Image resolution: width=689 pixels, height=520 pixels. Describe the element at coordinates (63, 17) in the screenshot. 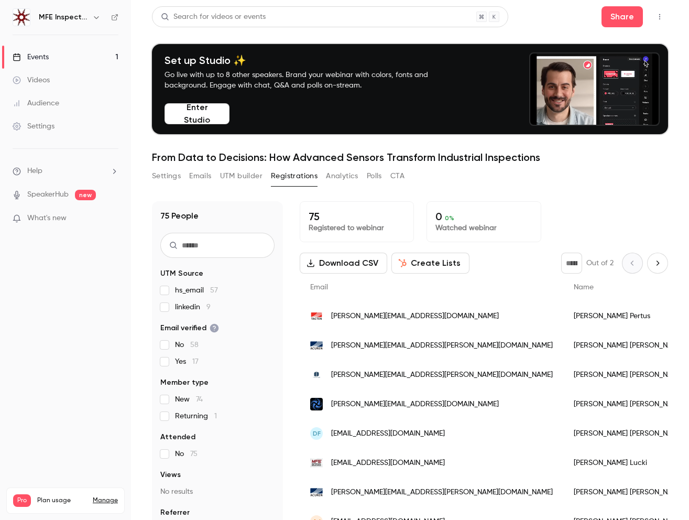

I see `h6: MFE Inspection Solutions` at that location.